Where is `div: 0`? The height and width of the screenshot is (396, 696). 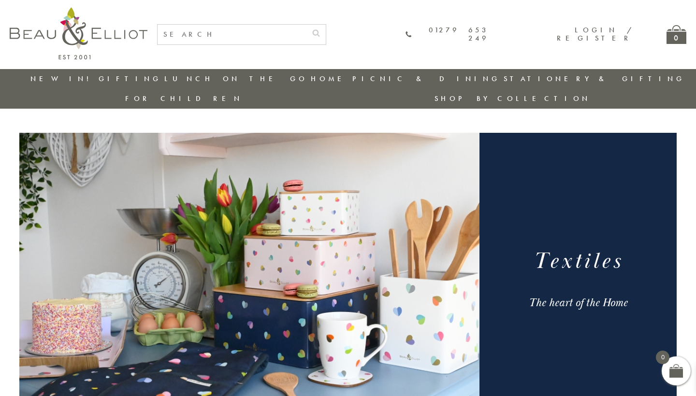
div: 0 is located at coordinates (676, 34).